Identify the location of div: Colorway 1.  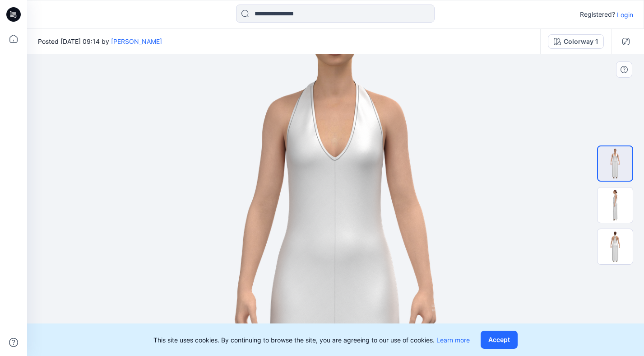
(581, 42).